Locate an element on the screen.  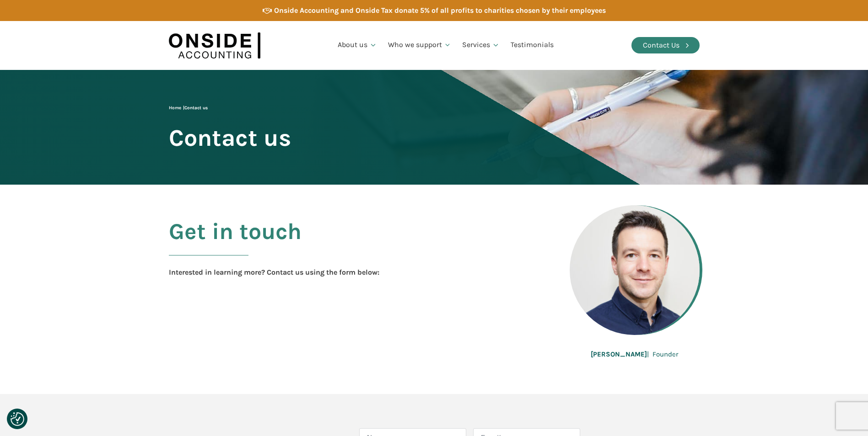
div: | Founder is located at coordinates (634, 354).